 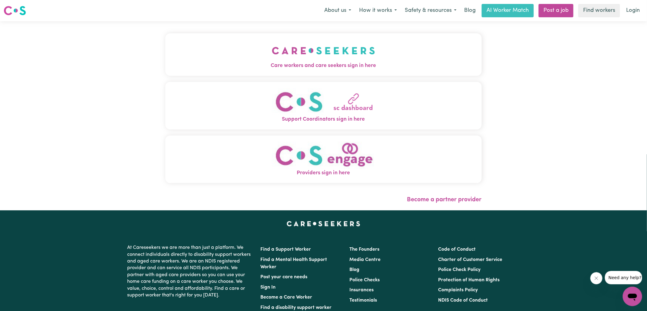 I want to click on button: Care workers and care seekers sign in here, so click(x=323, y=55).